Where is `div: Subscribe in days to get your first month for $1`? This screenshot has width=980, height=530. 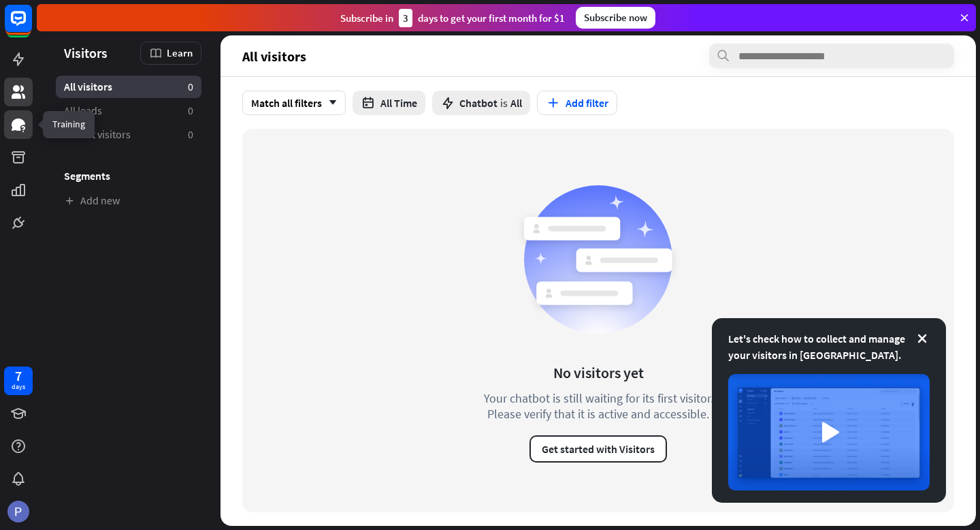 div: Subscribe in days to get your first month for $1 is located at coordinates (452, 18).